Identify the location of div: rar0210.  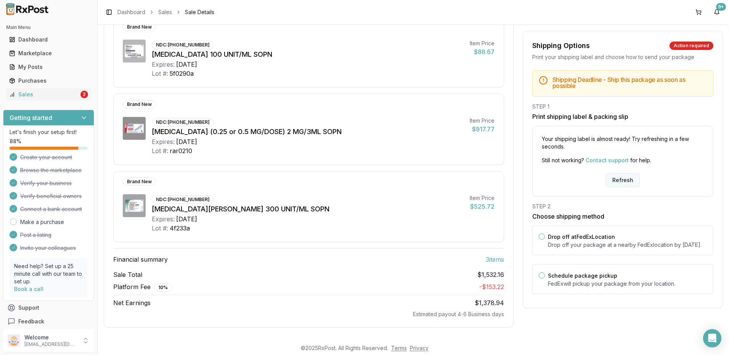
(181, 151).